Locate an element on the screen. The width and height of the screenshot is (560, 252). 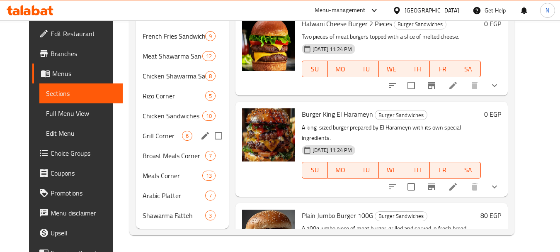
span: Arabic Platter is located at coordinates (174, 195).